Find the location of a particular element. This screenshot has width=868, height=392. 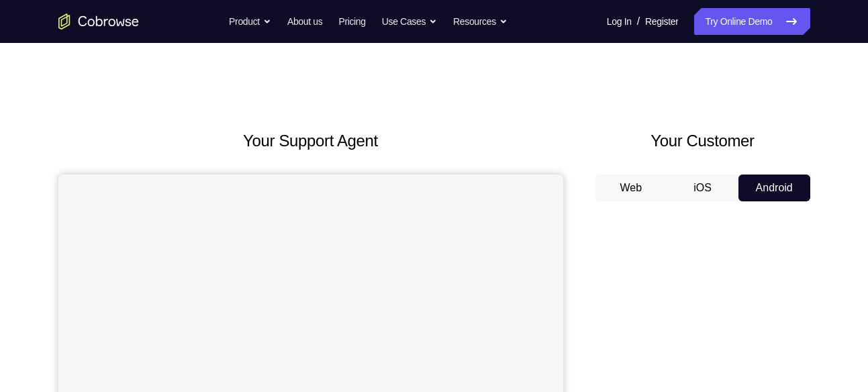

a: Register is located at coordinates (661, 21).